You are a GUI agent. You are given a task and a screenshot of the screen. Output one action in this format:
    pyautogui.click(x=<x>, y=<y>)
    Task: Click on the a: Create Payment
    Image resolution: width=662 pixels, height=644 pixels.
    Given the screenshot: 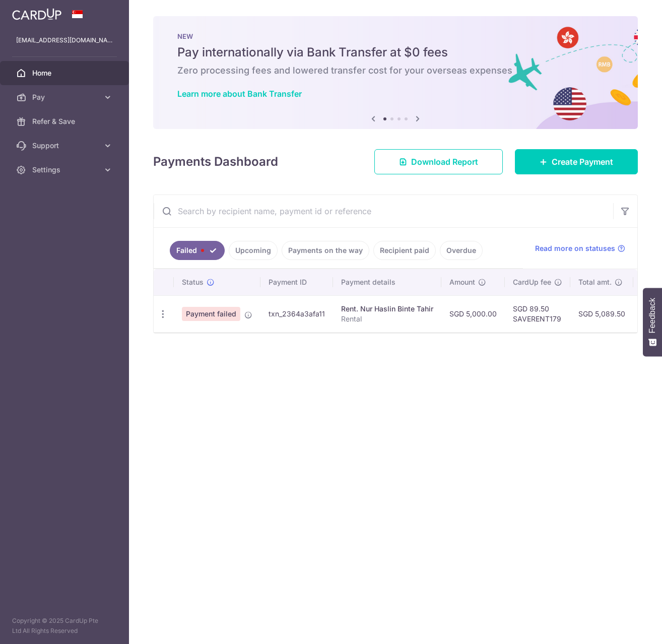 What is the action you would take?
    pyautogui.click(x=576, y=162)
    